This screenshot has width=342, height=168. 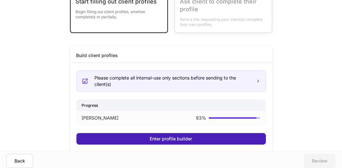 I want to click on button: Enter profile builder, so click(x=171, y=139).